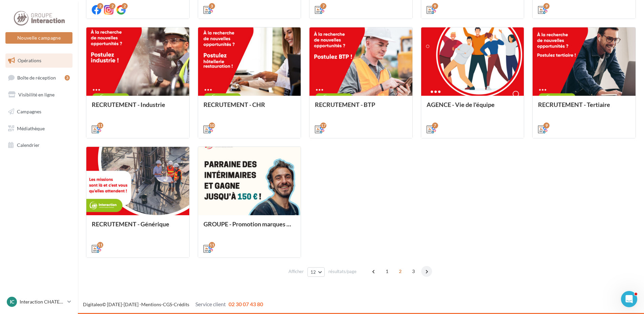  What do you see at coordinates (42, 302) in the screenshot?
I see `p: Interaction CHATEAUBRIANT` at bounding box center [42, 302].